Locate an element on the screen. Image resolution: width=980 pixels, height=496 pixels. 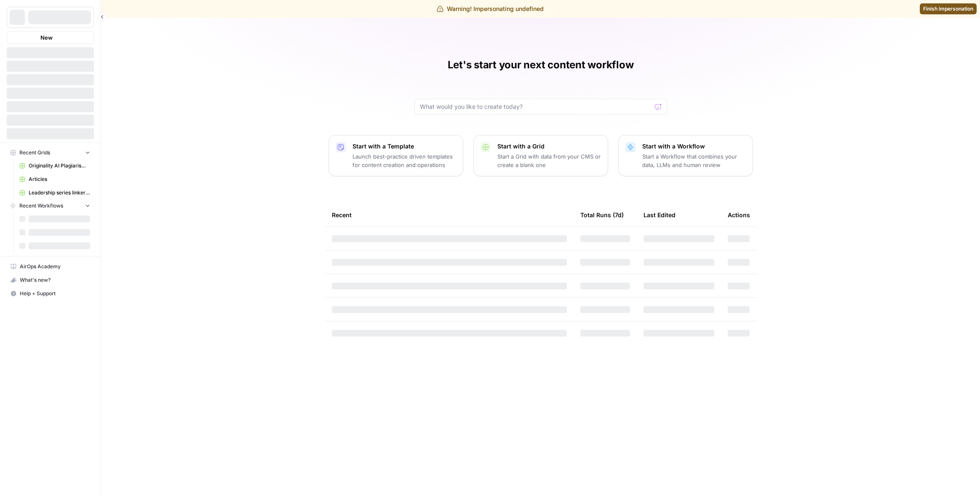
div: Warning! Impersonating undefined is located at coordinates (490, 9).